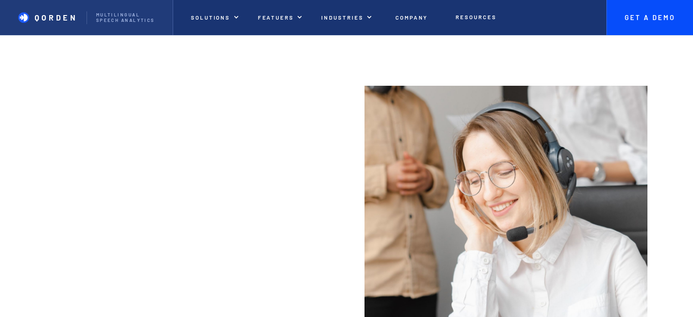 The image size is (693, 317). What do you see at coordinates (276, 17) in the screenshot?
I see `p: Featuers` at bounding box center [276, 17].